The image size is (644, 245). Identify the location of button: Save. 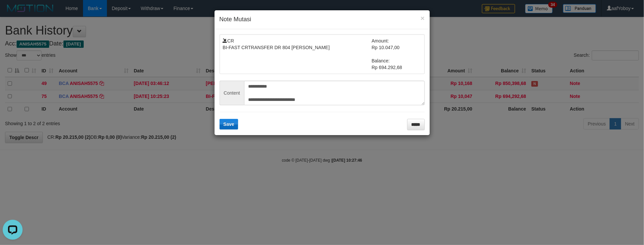
(229, 124).